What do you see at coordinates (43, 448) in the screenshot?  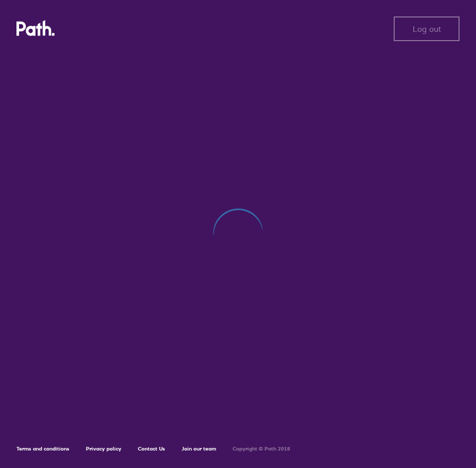 I see `a: Terms and conditions` at bounding box center [43, 448].